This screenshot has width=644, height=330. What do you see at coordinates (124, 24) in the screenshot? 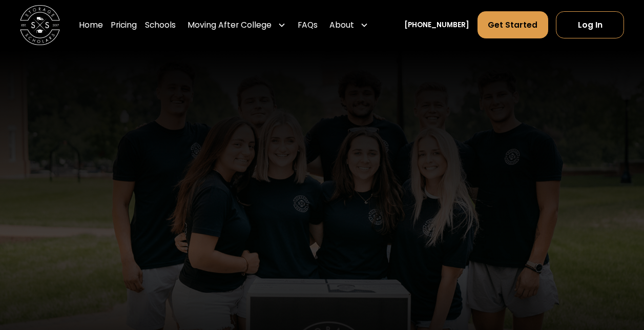
I see `a: Pricing` at bounding box center [124, 24].